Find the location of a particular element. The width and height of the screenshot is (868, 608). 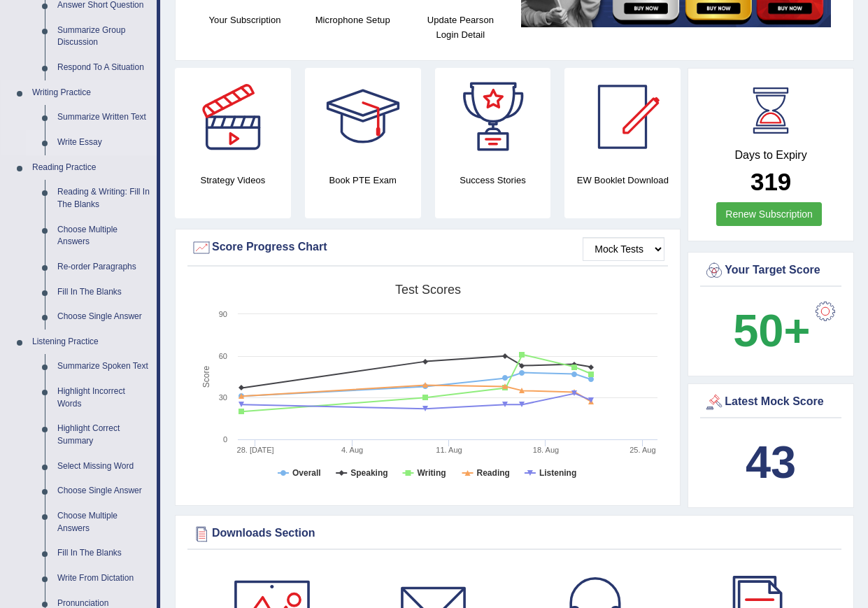

a: Writing Practice is located at coordinates (91, 93).